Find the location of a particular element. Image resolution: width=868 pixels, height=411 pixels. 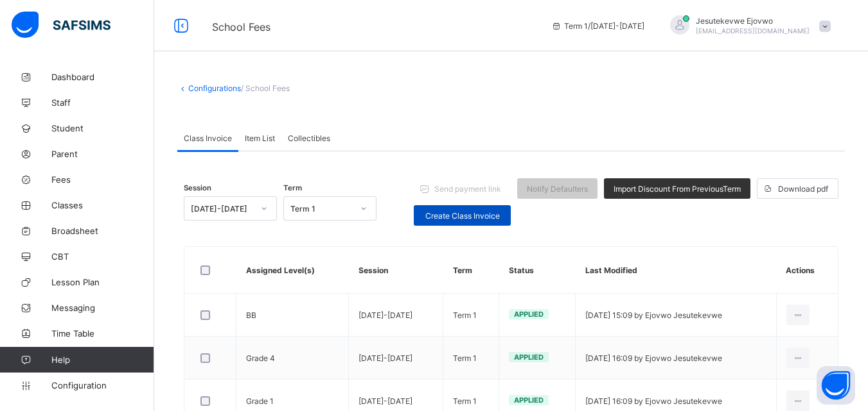

img: safsims is located at coordinates (61, 25).